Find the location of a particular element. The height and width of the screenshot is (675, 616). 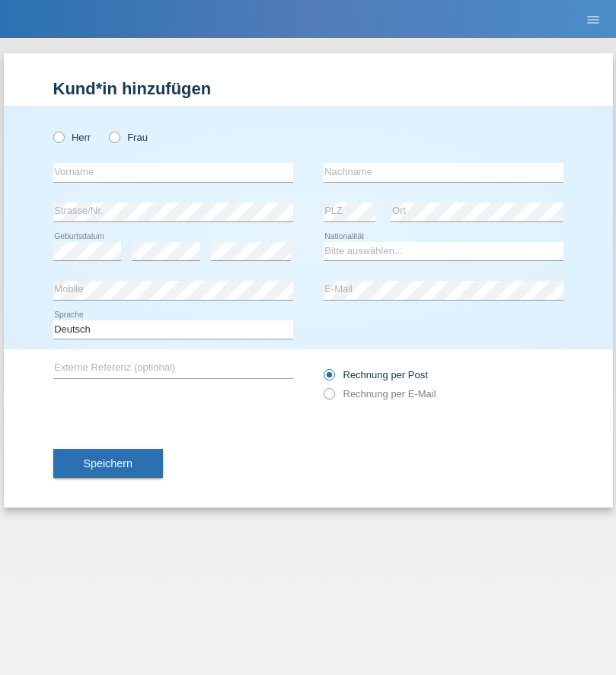

label: Herr is located at coordinates (72, 137).